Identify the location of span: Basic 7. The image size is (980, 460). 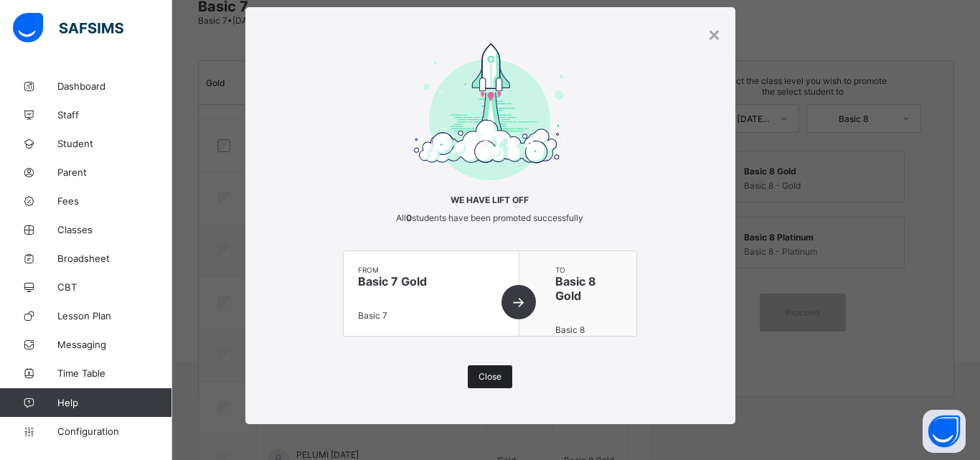
(372, 315).